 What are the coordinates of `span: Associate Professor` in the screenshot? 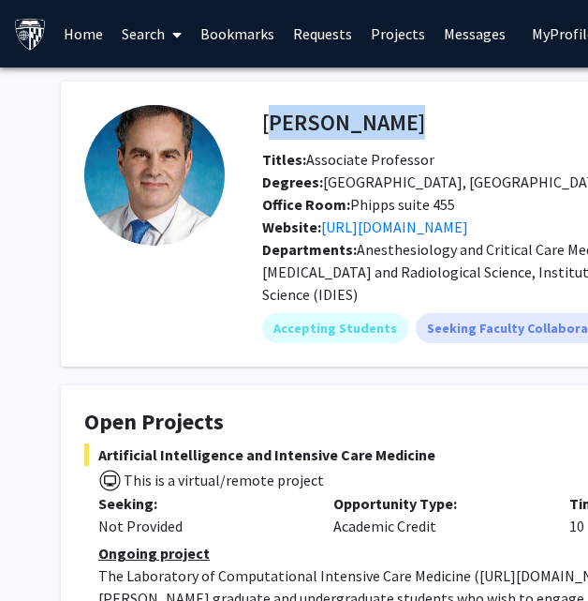 It's located at (349, 159).